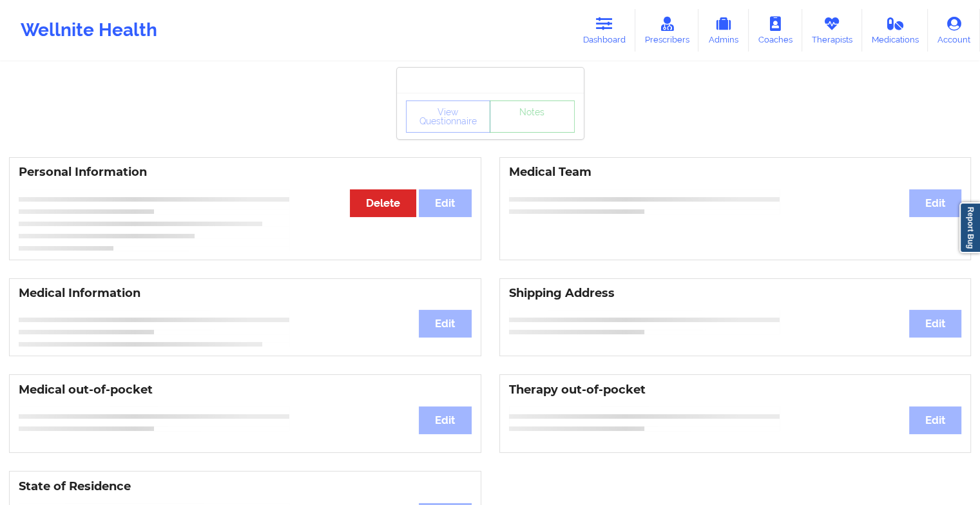 The height and width of the screenshot is (505, 980). Describe the element at coordinates (245, 172) in the screenshot. I see `h3: Personal Information` at that location.